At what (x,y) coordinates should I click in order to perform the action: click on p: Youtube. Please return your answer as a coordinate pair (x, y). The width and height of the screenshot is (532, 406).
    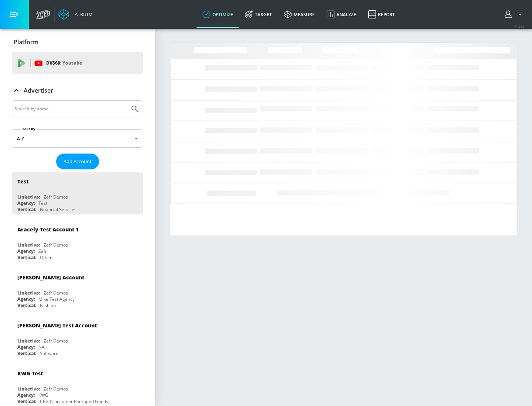
    Looking at the image, I should click on (72, 63).